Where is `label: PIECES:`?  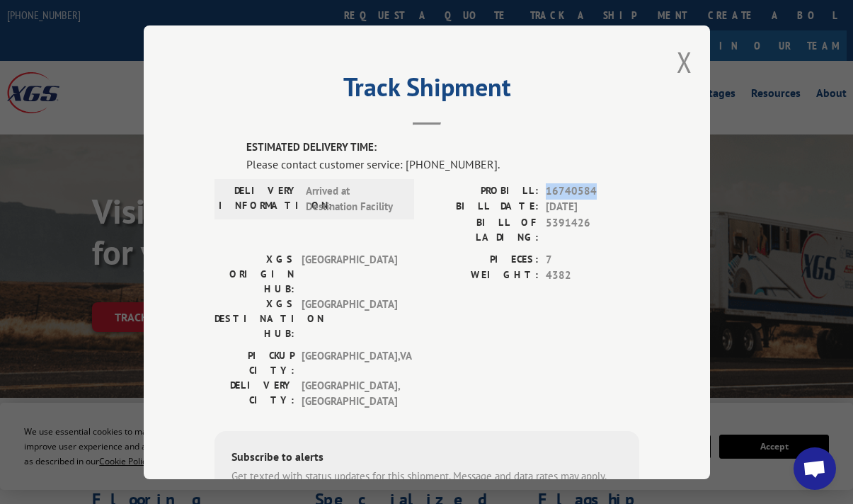 label: PIECES: is located at coordinates (482, 259).